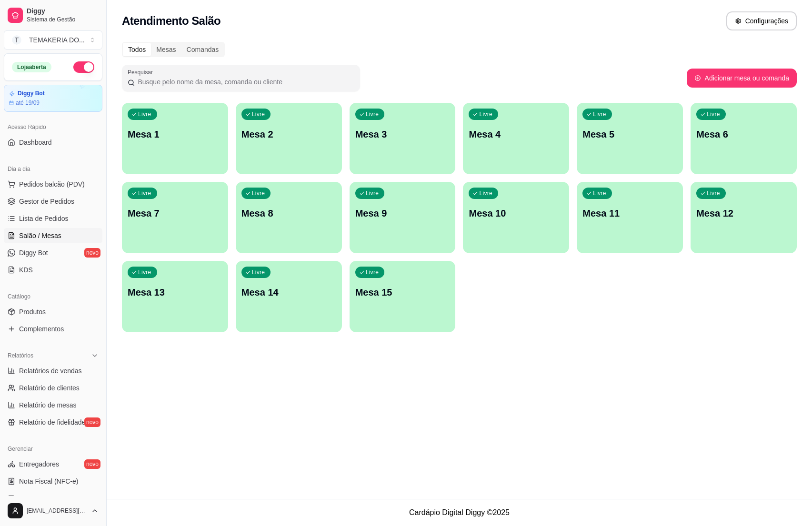 The image size is (812, 526). Describe the element at coordinates (53, 498) in the screenshot. I see `a: Controle de caixa` at that location.